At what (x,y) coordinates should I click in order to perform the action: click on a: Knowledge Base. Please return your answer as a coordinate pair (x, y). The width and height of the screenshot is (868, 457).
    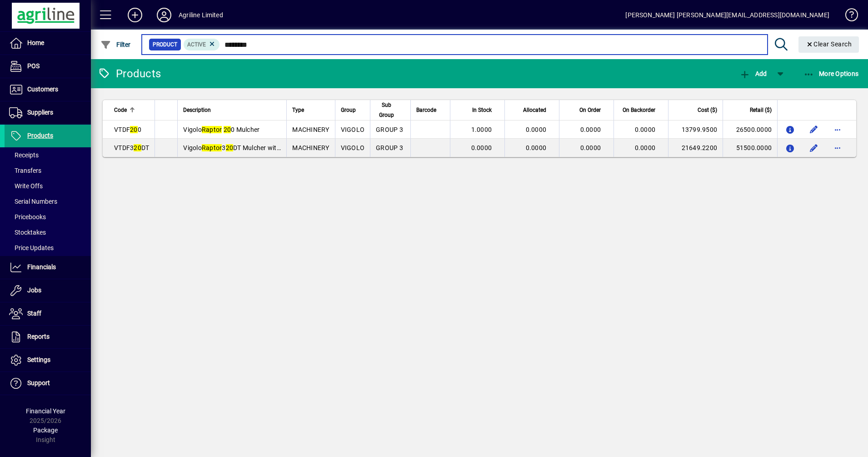
    Looking at the image, I should click on (847, 16).